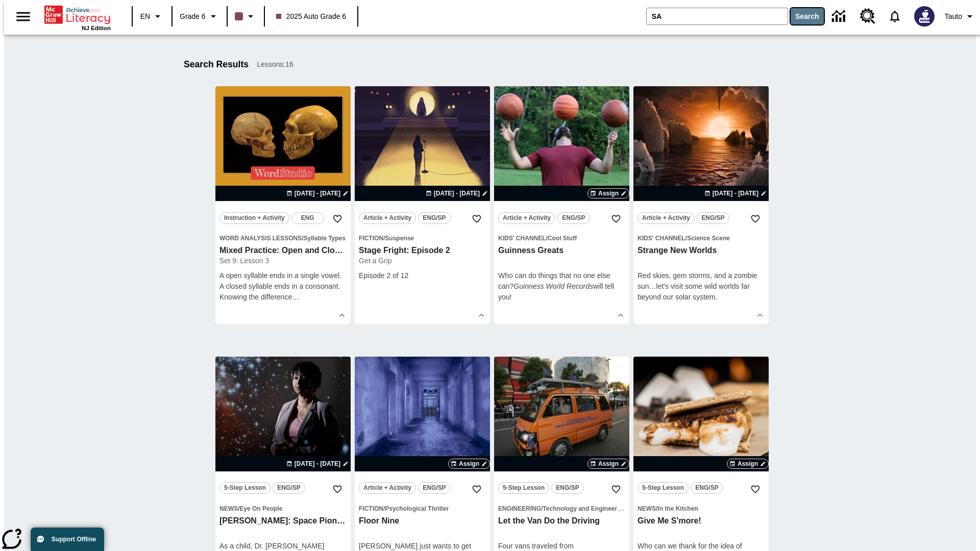  Describe the element at coordinates (422, 276) in the screenshot. I see `div: Episode 2 of 12` at that location.